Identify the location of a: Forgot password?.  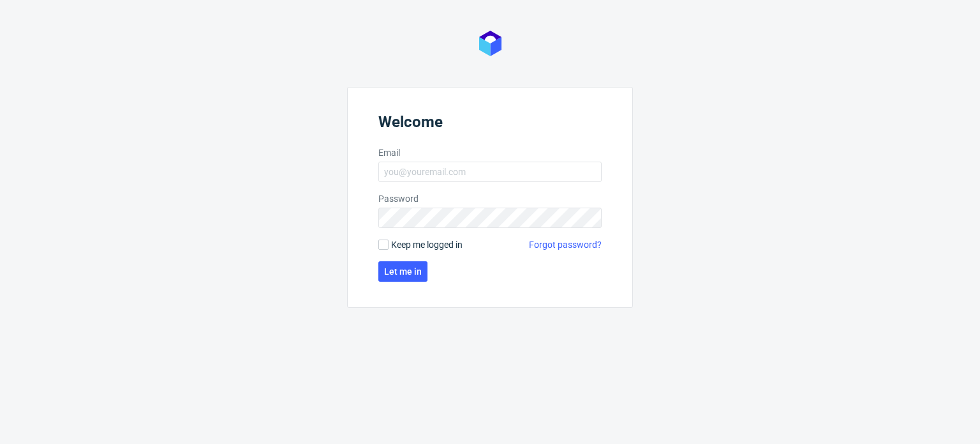
(565, 245).